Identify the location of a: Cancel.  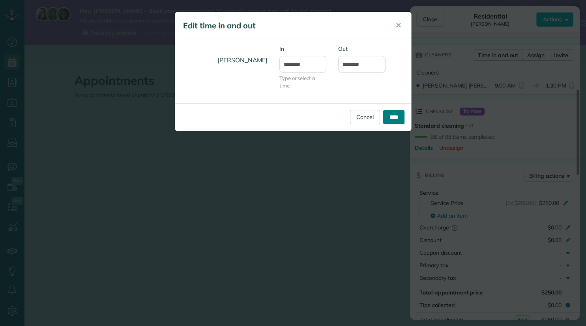
(365, 117).